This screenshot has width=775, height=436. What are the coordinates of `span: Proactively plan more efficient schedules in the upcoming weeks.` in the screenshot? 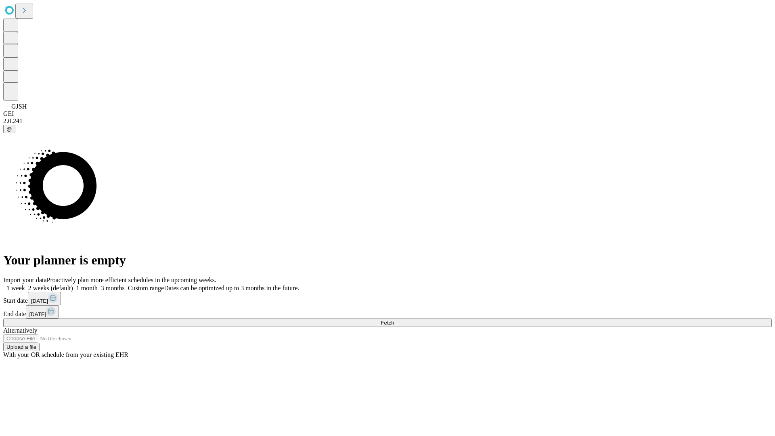 It's located at (132, 280).